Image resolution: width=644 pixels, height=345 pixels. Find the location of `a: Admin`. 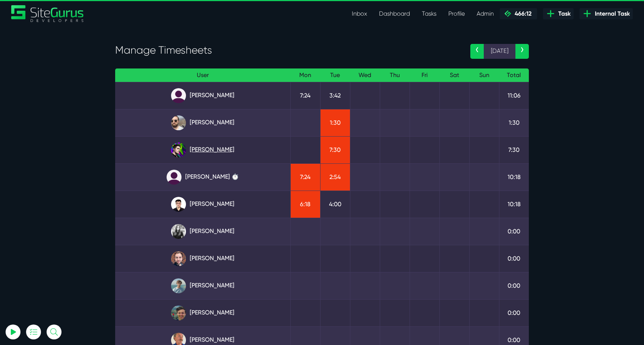

a: Admin is located at coordinates (485, 14).